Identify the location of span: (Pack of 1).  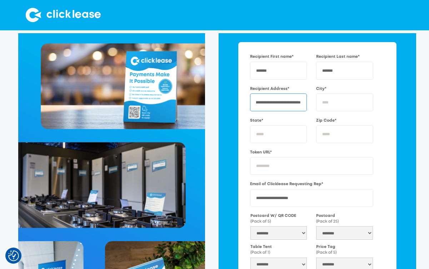
(260, 253).